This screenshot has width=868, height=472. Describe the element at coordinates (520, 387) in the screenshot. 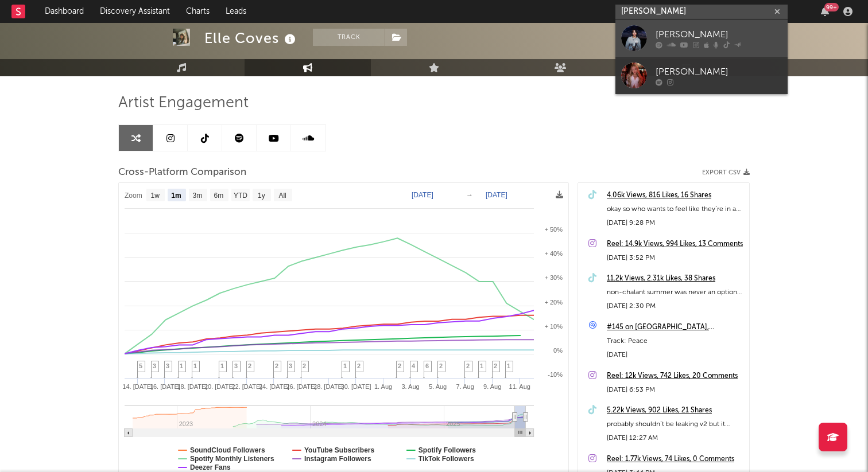

I see `text: 11. Aug` at that location.